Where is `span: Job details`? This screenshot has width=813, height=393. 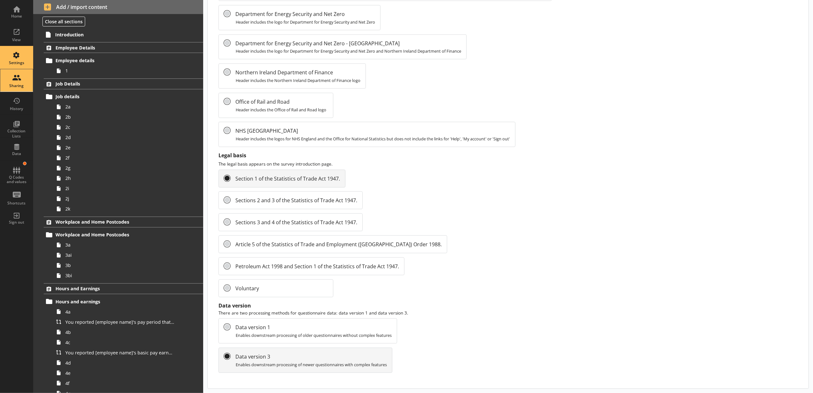 span: Job details is located at coordinates (114, 96).